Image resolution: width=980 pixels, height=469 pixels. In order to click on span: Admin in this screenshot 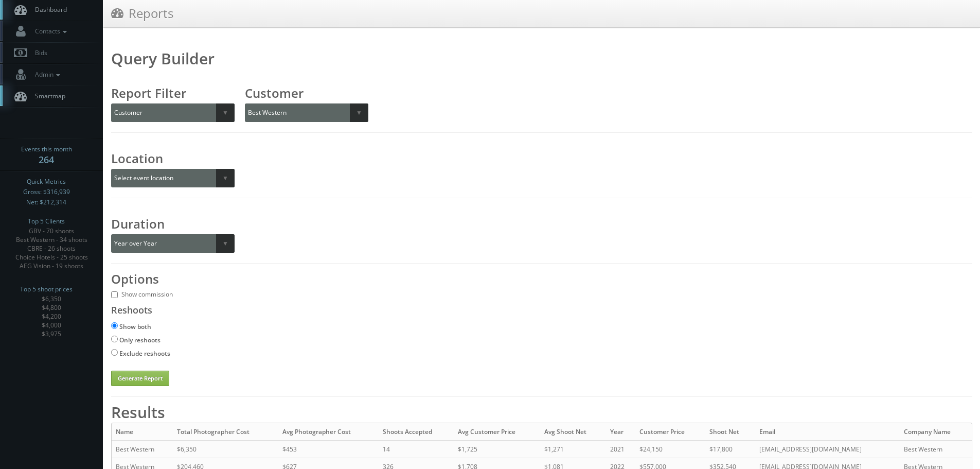, I will do `click(46, 74)`.